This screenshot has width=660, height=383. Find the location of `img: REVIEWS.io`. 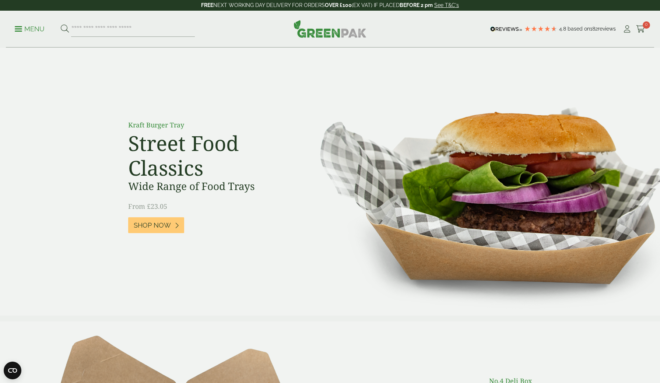

img: REVIEWS.io is located at coordinates (506, 29).